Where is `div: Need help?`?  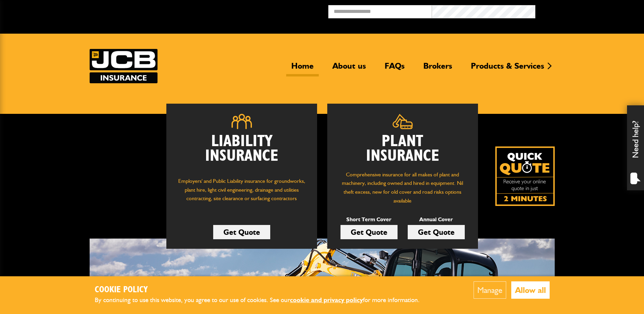
div: Need help? is located at coordinates (635, 148).